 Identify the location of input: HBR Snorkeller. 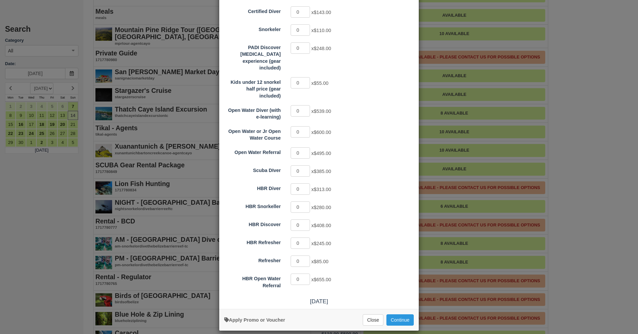
(300, 207).